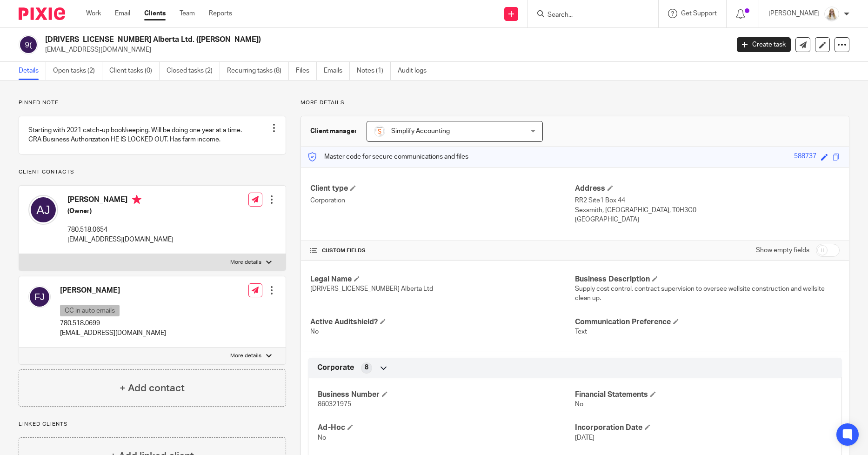 Image resolution: width=868 pixels, height=455 pixels. What do you see at coordinates (367, 368) in the screenshot?
I see `span: 8` at bounding box center [367, 368].